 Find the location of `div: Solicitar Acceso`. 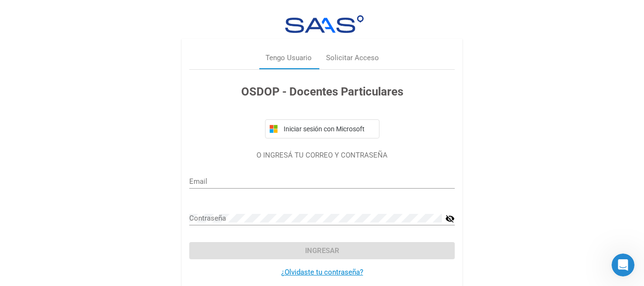

div: Solicitar Acceso is located at coordinates (352, 58).